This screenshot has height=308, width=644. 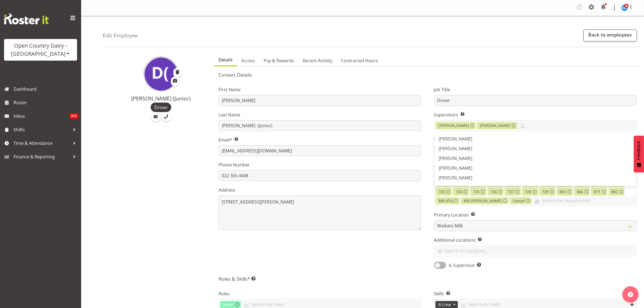 I want to click on span: 886 (FU), so click(x=445, y=200).